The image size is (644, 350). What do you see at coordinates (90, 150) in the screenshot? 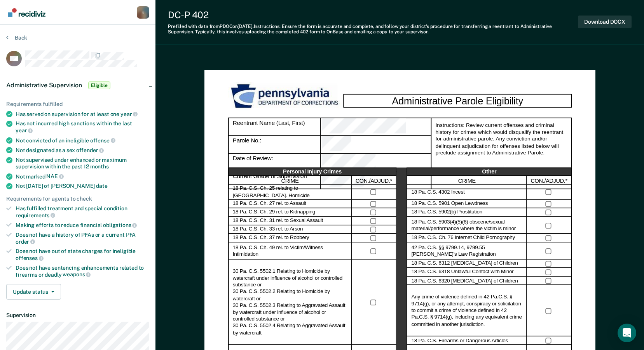
I see `span: offender` at bounding box center [90, 150].